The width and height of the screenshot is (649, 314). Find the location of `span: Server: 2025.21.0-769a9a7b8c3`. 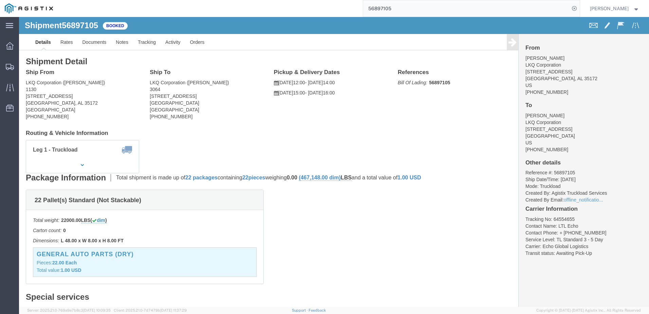

span: Server: 2025.21.0-769a9a7b8c3 is located at coordinates (69, 310).